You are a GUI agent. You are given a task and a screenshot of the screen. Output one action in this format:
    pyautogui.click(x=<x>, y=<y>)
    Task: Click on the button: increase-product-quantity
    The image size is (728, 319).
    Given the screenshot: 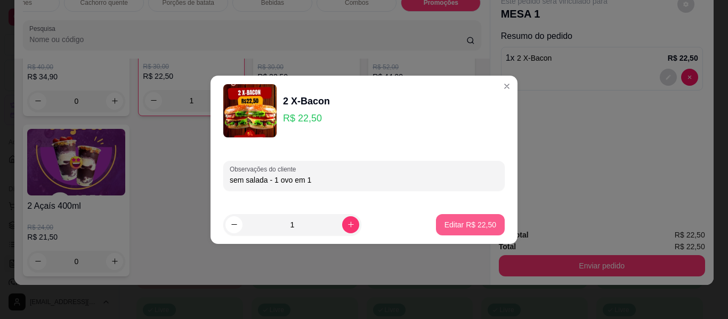 What is the action you would take?
    pyautogui.click(x=351, y=225)
    